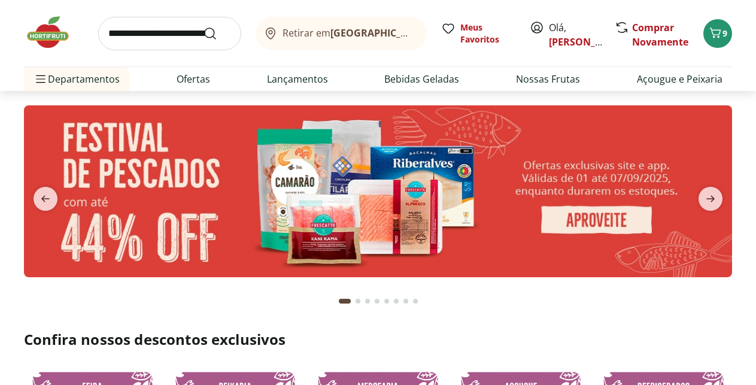  What do you see at coordinates (77, 79) in the screenshot?
I see `span: Departamentos` at bounding box center [77, 79].